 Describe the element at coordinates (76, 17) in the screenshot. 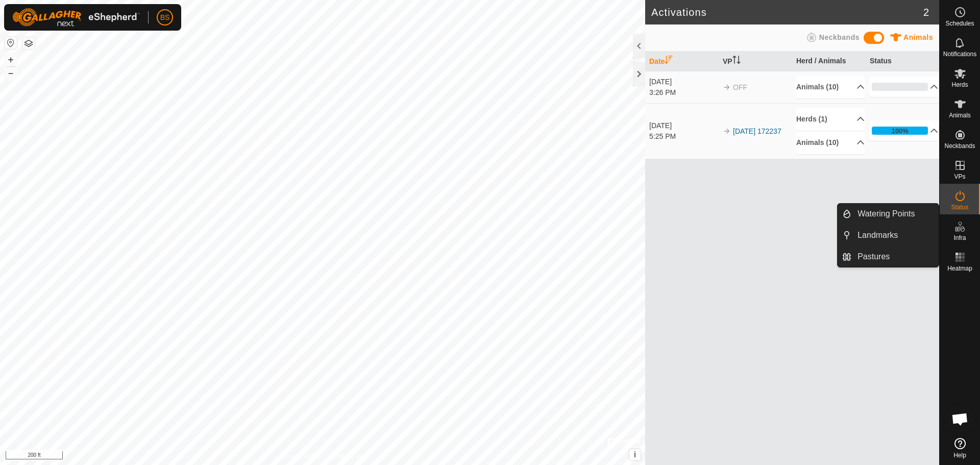

I see `img: Gallagher Logo` at that location.